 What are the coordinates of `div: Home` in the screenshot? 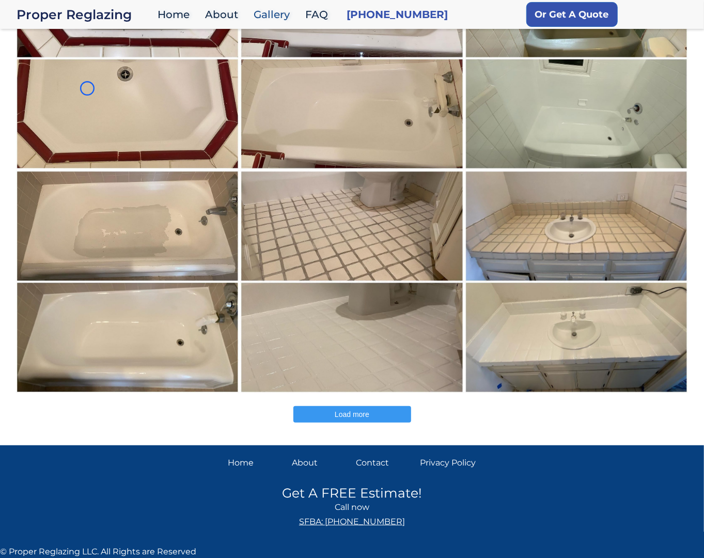 It's located at (256, 463).